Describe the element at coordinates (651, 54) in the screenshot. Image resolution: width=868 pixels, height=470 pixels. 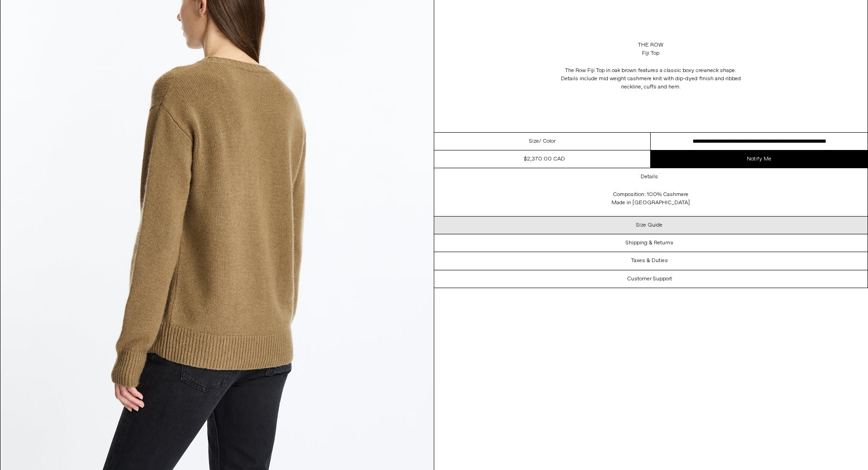
I see `div: Fiji Top` at that location.